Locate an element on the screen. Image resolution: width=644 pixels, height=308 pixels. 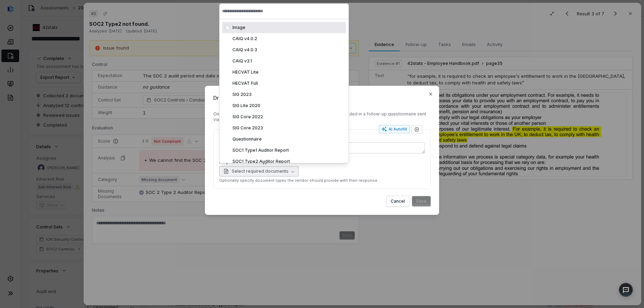
span: SOC1 Type1 Auditor Report is located at coordinates (261, 150).